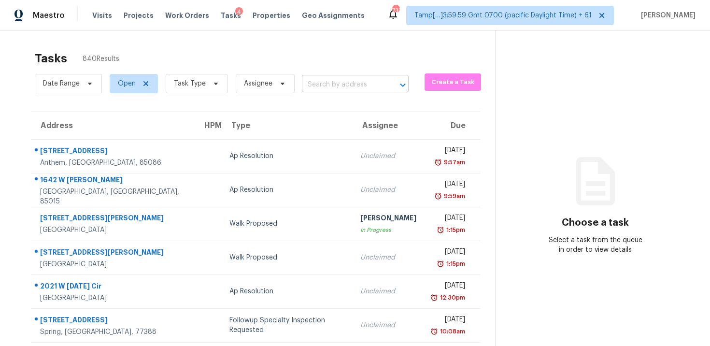 The height and width of the screenshot is (346, 710). I want to click on span: 840 Results, so click(101, 59).